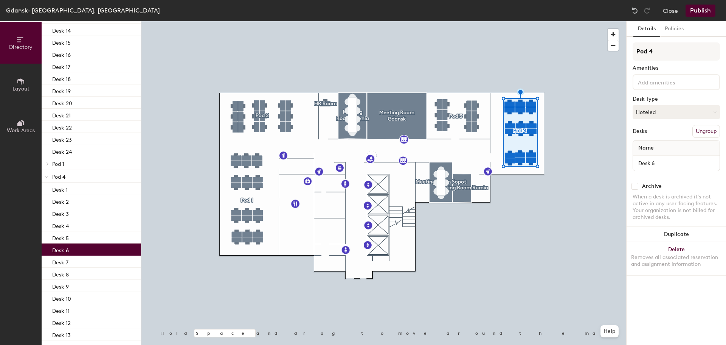 Image resolution: width=726 pixels, height=345 pixels. I want to click on div: Archive, so click(652, 186).